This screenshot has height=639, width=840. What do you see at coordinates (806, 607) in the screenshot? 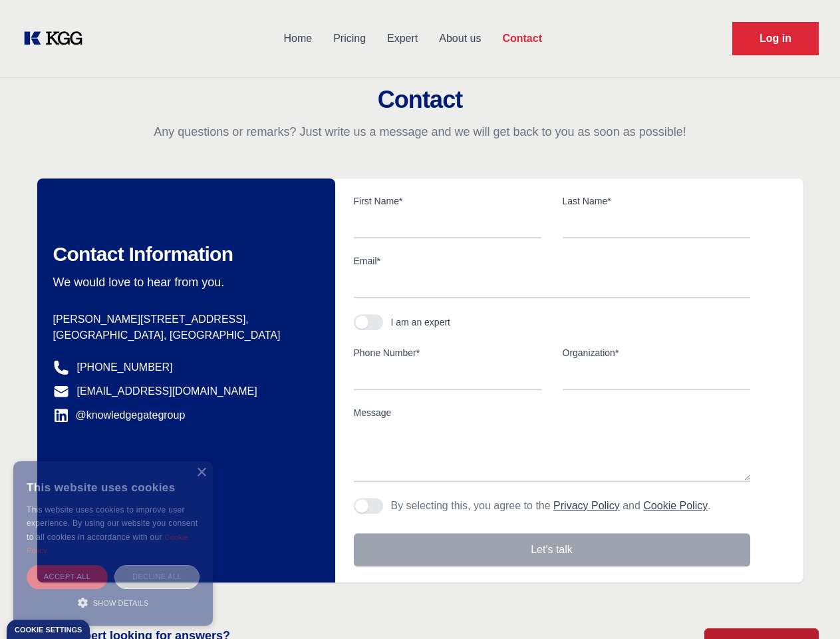
I see `div: Chat Widget` at bounding box center [806, 607].